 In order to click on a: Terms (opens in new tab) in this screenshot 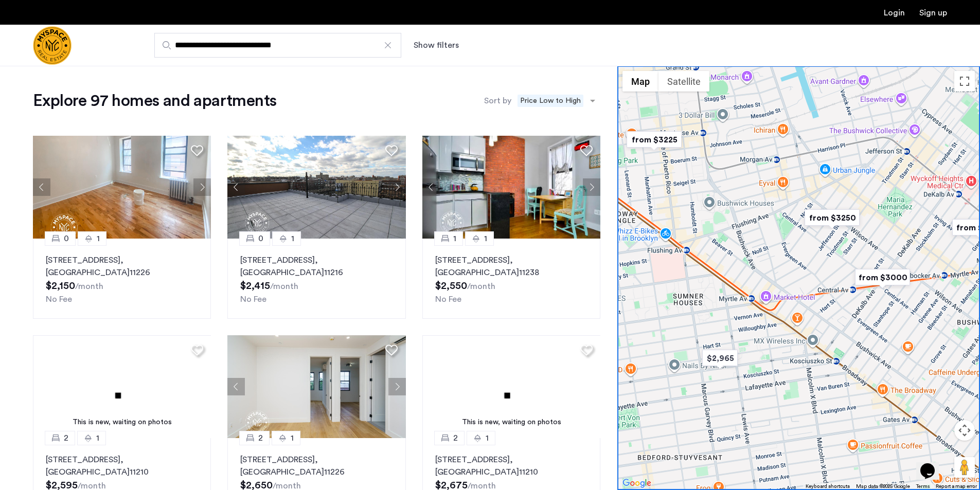, I will do `click(923, 486)`.